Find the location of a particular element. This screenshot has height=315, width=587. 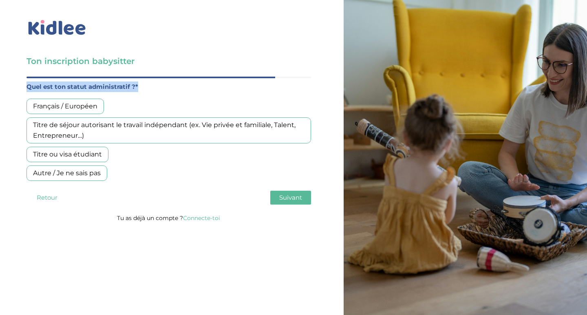

div: Autre / Je ne sais pas is located at coordinates (67, 173).